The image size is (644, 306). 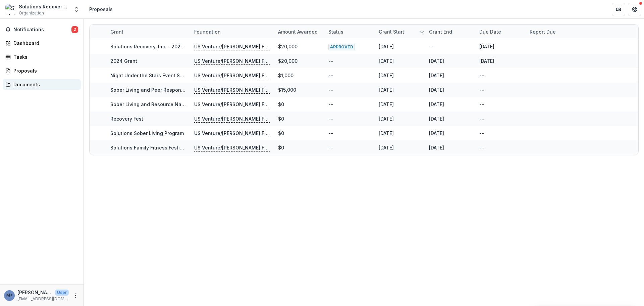 What do you see at coordinates (101, 9) in the screenshot?
I see `nav: breadcrumb` at bounding box center [101, 9].